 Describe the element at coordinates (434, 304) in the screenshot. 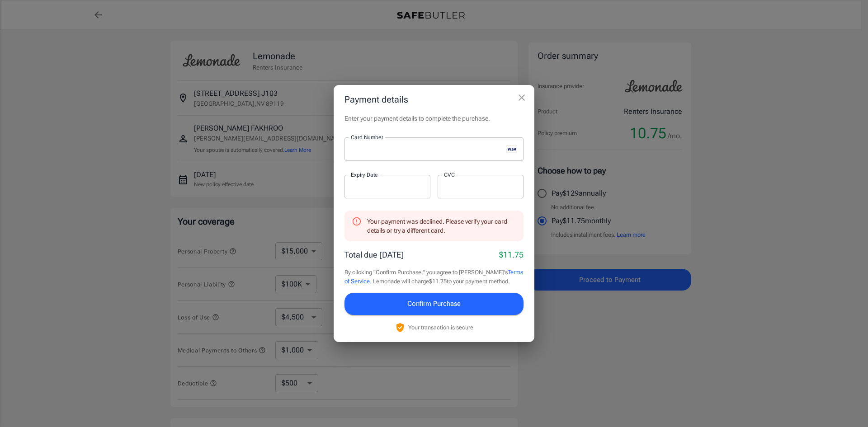

I see `span: Confirm Purchase` at that location.